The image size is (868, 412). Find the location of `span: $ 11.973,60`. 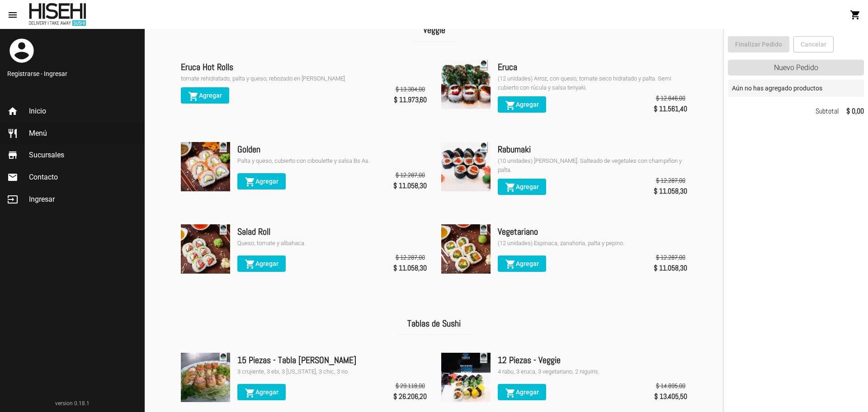

span: $ 11.973,60 is located at coordinates (410, 100).